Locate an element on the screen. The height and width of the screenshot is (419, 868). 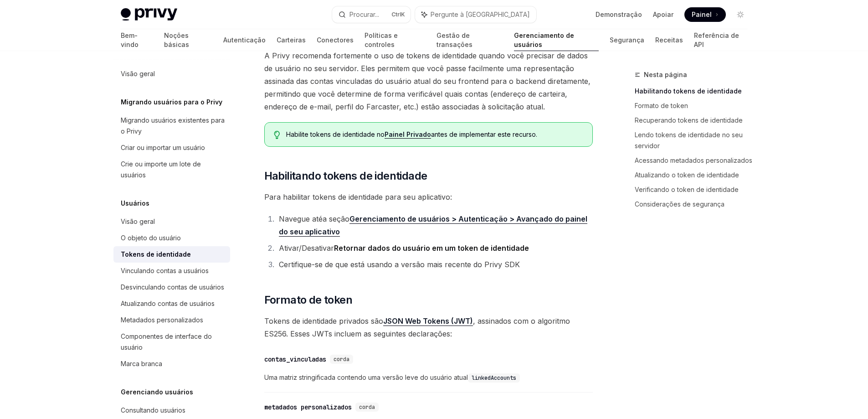
a: Atualizando o token de identidade is located at coordinates (695, 175).